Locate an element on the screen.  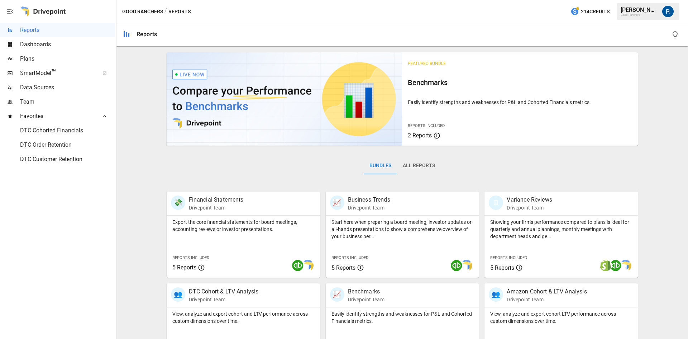
img: shopify is located at coordinates (605, 265).